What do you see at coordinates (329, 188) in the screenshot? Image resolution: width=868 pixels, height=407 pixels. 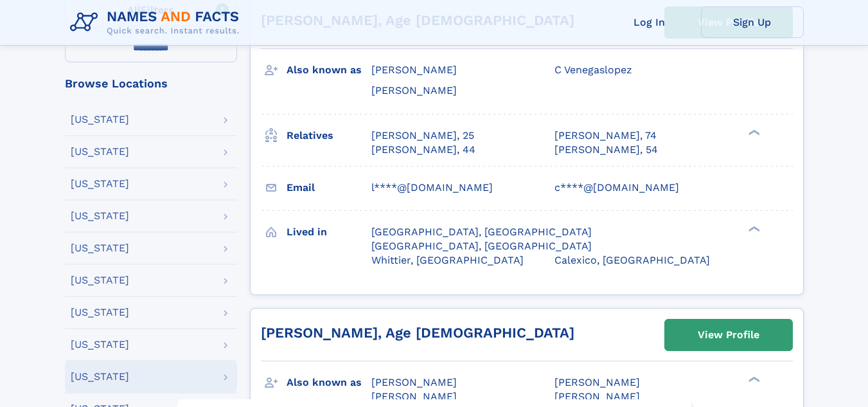 I see `h3: Email` at bounding box center [329, 188].